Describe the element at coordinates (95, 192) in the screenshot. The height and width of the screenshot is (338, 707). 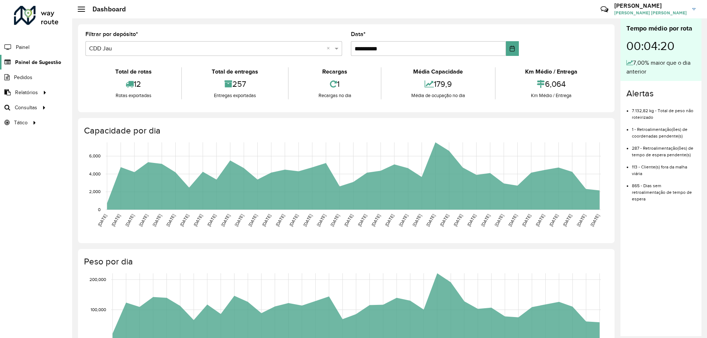
I see `text: 2,000` at that location.